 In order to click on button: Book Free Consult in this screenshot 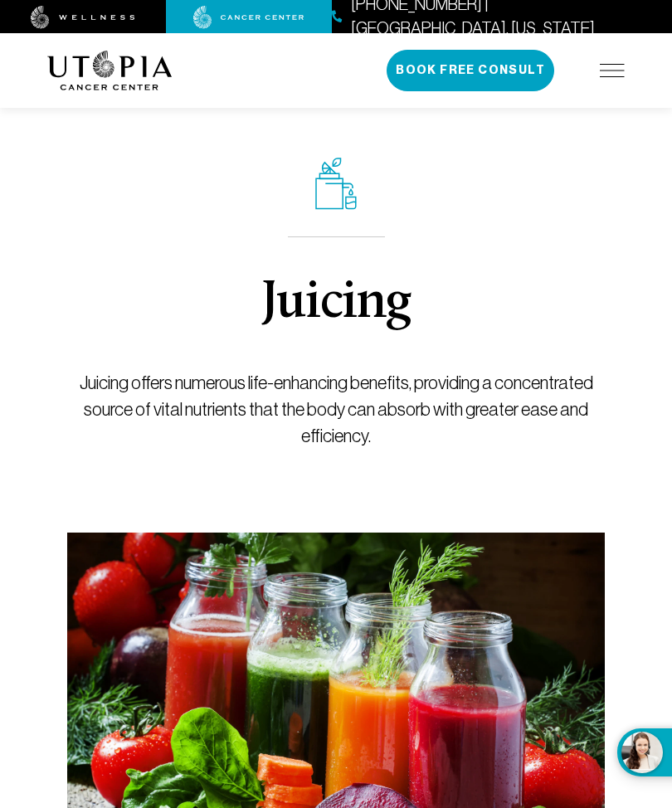, I will do `click(470, 70)`.